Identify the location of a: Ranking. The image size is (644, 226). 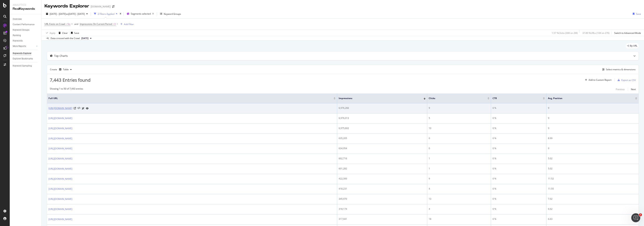
(26, 35).